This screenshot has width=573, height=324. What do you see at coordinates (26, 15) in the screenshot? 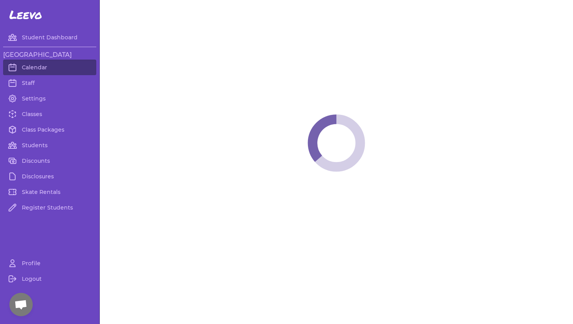
I see `span: Leevo` at bounding box center [26, 15].